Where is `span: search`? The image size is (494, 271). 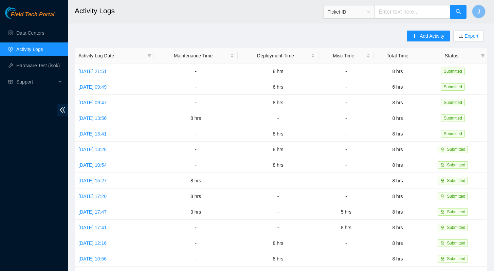
span: search is located at coordinates (458, 12).